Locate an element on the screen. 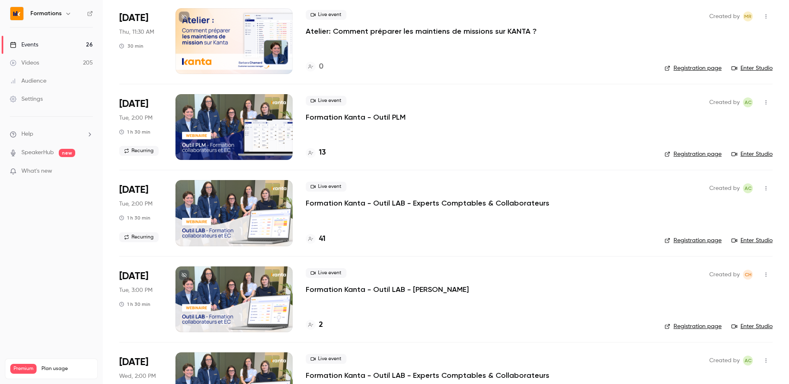  span: Thu, 11:30 AM is located at coordinates (136, 32).